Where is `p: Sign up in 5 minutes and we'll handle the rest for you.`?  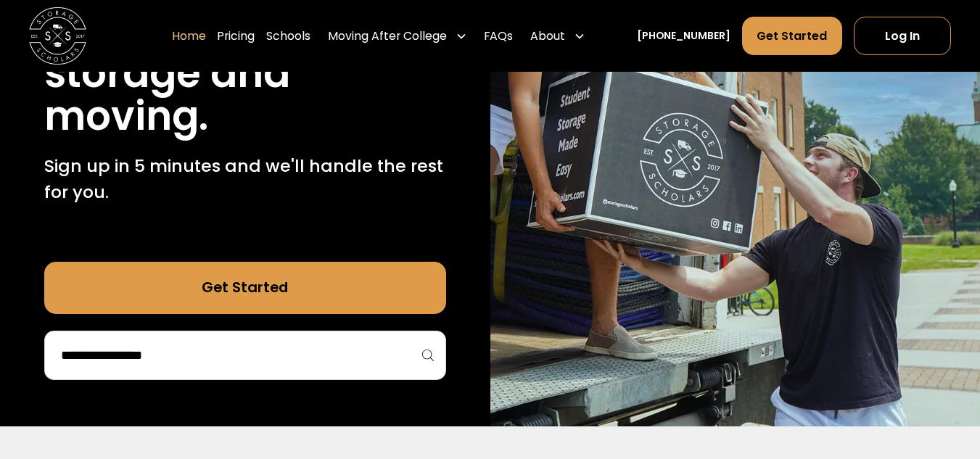
p: Sign up in 5 minutes and we'll handle the rest for you. is located at coordinates (245, 178).